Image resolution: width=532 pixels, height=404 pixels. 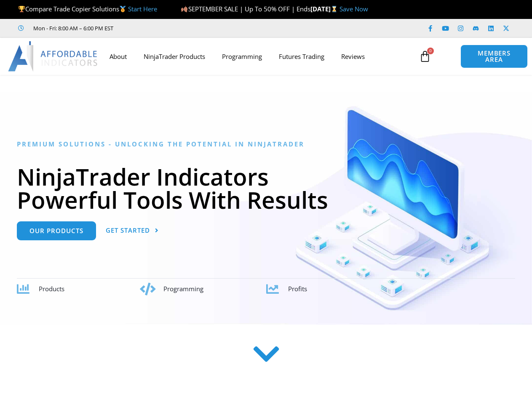 I want to click on span: Products, so click(x=51, y=289).